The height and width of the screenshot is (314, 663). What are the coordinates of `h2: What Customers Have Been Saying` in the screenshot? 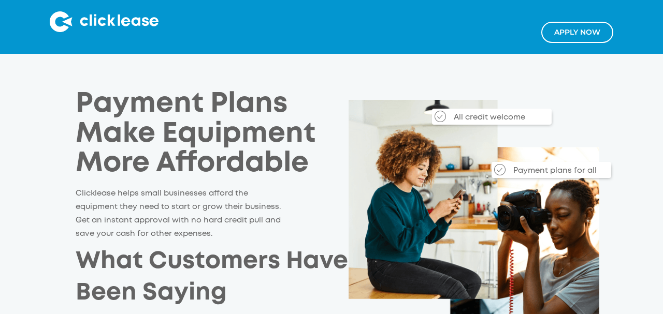 It's located at (212, 278).